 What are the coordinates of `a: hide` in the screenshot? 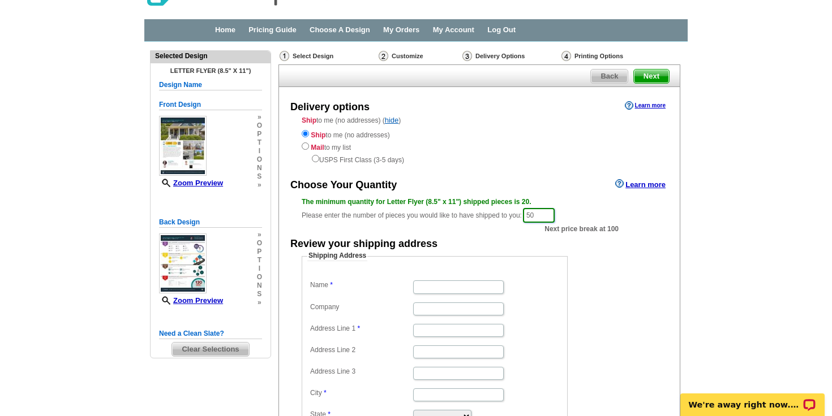 It's located at (391, 120).